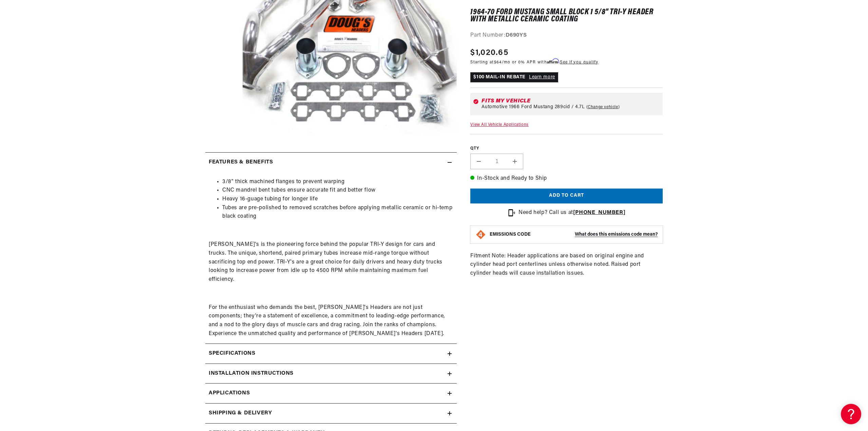  What do you see at coordinates (553, 61) in the screenshot?
I see `span: Affirm` at bounding box center [553, 61].